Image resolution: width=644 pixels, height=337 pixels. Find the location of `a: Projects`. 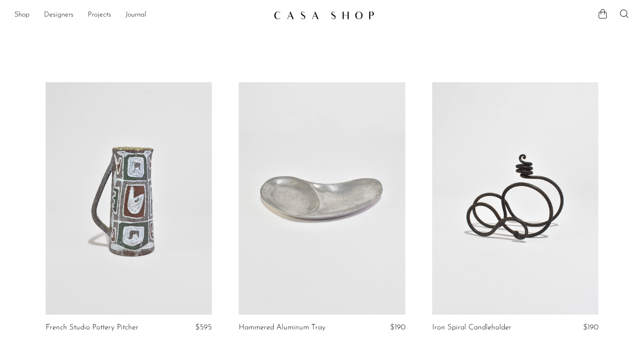

a: Projects is located at coordinates (99, 15).